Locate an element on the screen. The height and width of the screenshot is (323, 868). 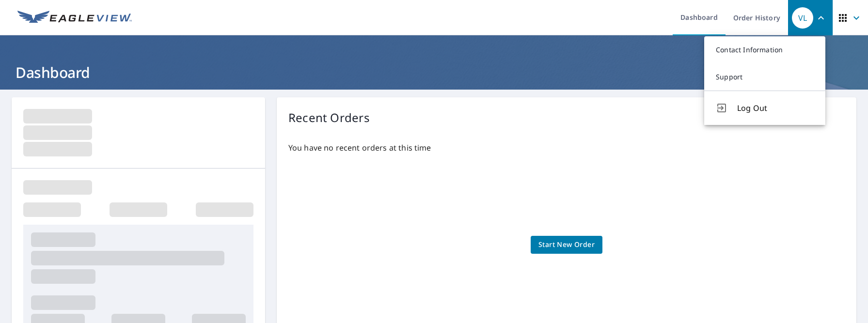
button: Log Out is located at coordinates (765, 107).